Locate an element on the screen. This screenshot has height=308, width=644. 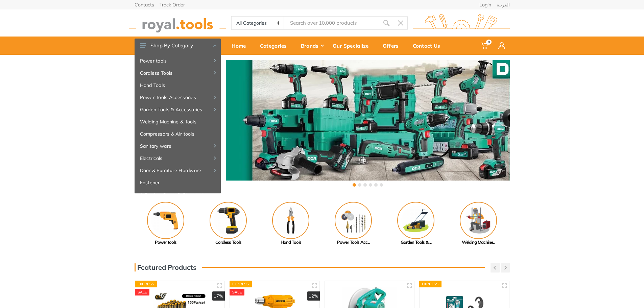
a: Contact Us is located at coordinates (429, 46).